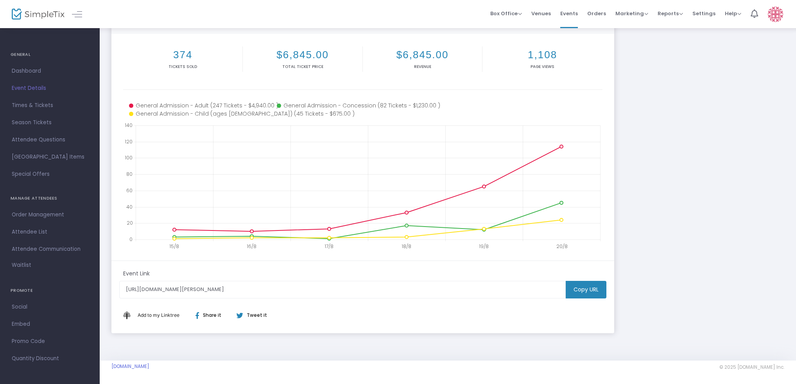  What do you see at coordinates (250, 316) in the screenshot?
I see `div: Tweet it` at bounding box center [250, 316].